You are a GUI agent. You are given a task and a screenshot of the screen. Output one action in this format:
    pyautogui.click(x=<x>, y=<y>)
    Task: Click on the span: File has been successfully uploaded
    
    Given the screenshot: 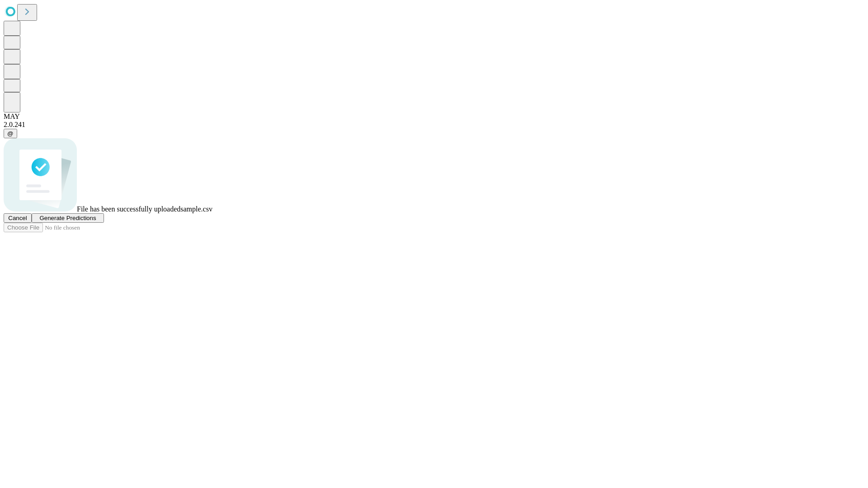 What is the action you would take?
    pyautogui.click(x=128, y=209)
    